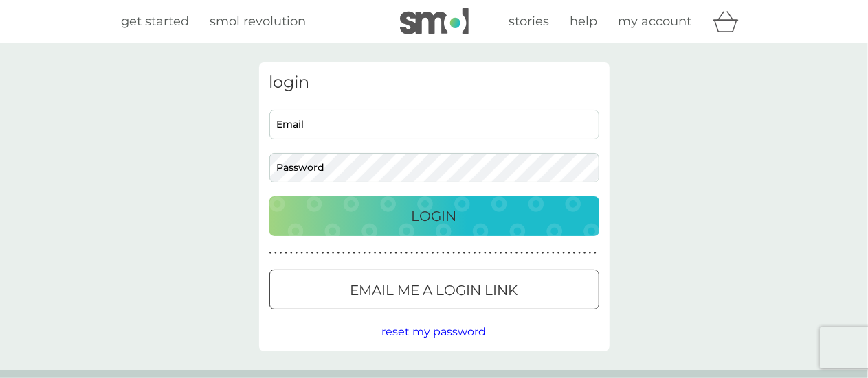 The image size is (868, 378). What do you see at coordinates (654, 22) in the screenshot?
I see `a: my account` at bounding box center [654, 22].